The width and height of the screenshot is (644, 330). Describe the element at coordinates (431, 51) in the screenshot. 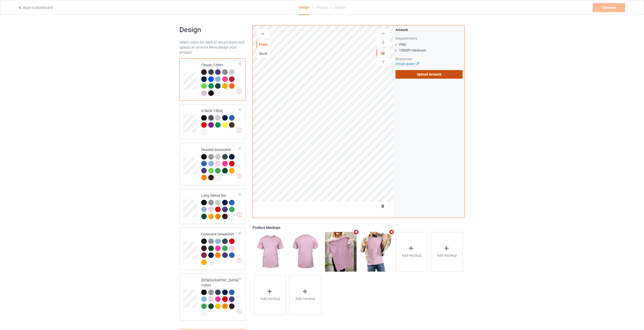

I see `li: 150 DPI minimum` at that location.